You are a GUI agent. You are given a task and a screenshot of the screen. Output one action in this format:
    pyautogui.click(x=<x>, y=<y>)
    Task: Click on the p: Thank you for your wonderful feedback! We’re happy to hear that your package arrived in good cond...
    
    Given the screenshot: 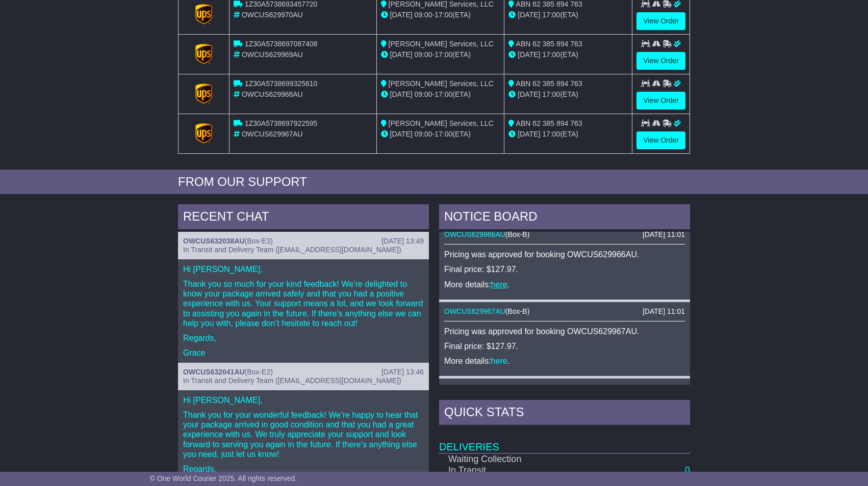 What is the action you would take?
    pyautogui.click(x=303, y=434)
    